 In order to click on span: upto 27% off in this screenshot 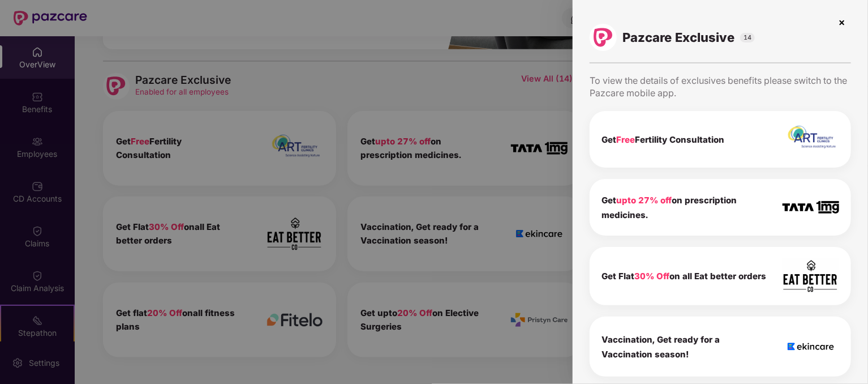, I will do `click(644, 200)`.